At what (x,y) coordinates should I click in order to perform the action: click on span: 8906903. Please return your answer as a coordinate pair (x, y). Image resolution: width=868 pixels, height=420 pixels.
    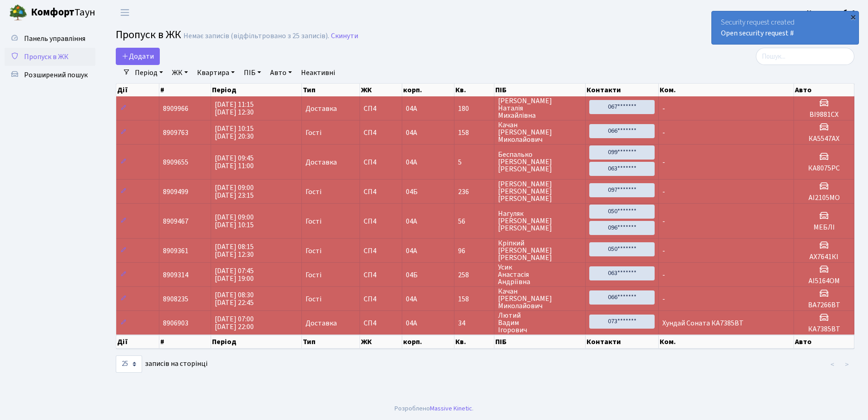
    Looking at the image, I should click on (175, 323).